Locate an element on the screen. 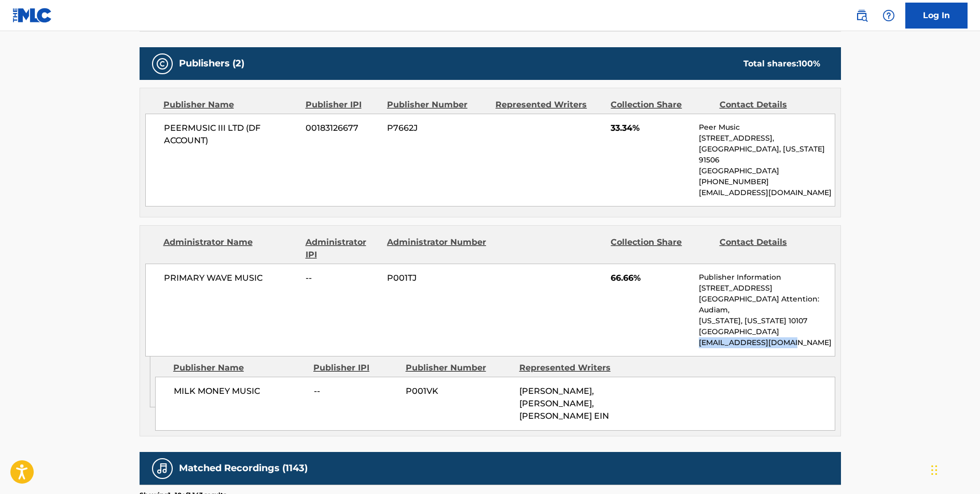  img: MLC Logo is located at coordinates (32, 15).